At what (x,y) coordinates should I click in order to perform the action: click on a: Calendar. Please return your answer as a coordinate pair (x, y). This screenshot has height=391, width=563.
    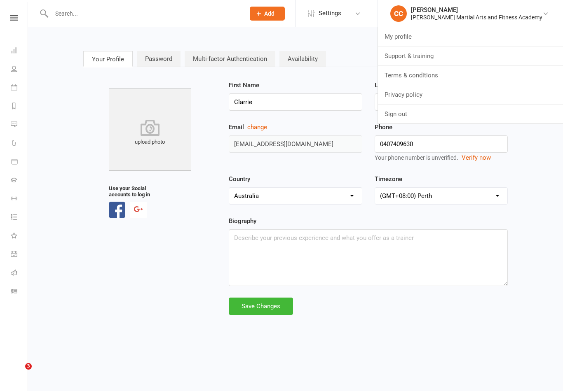
    Looking at the image, I should click on (19, 88).